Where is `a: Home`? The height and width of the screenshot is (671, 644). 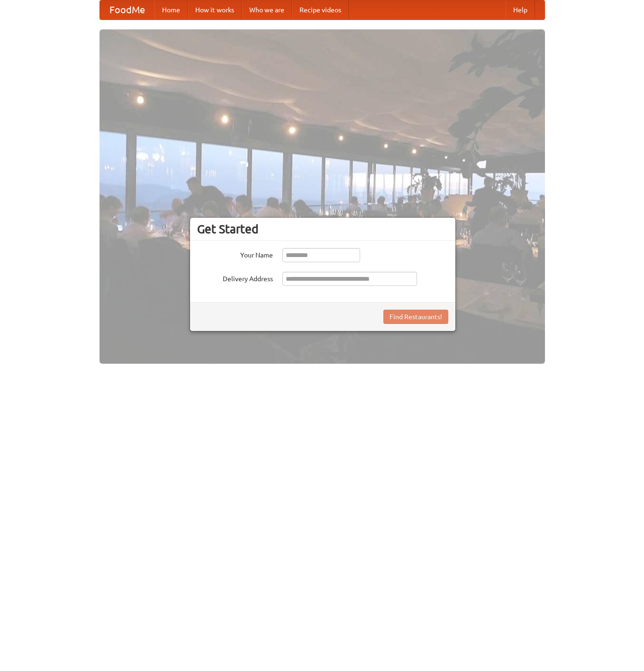
a: Home is located at coordinates (171, 10).